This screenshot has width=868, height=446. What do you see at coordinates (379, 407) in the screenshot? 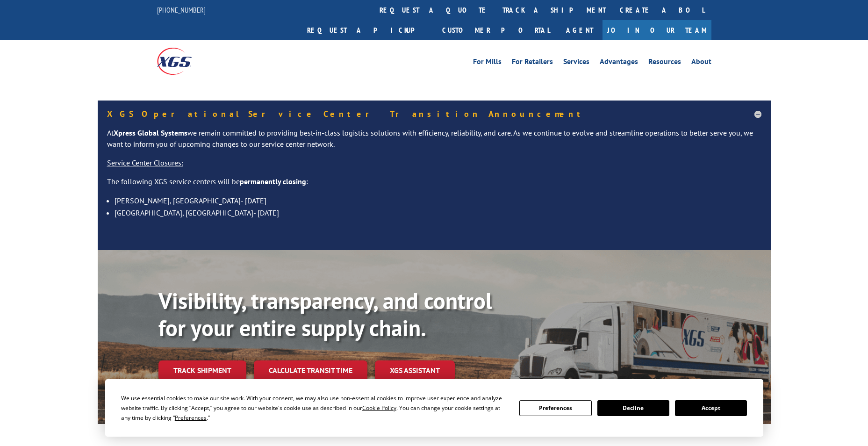
I see `span: Cookie Policy` at bounding box center [379, 407].